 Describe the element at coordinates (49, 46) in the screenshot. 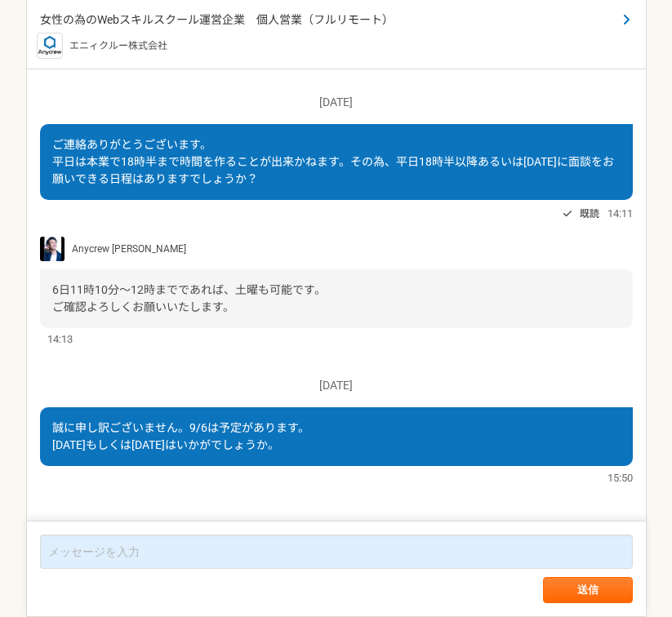

I see `img: logo_text_blue_01.png` at that location.